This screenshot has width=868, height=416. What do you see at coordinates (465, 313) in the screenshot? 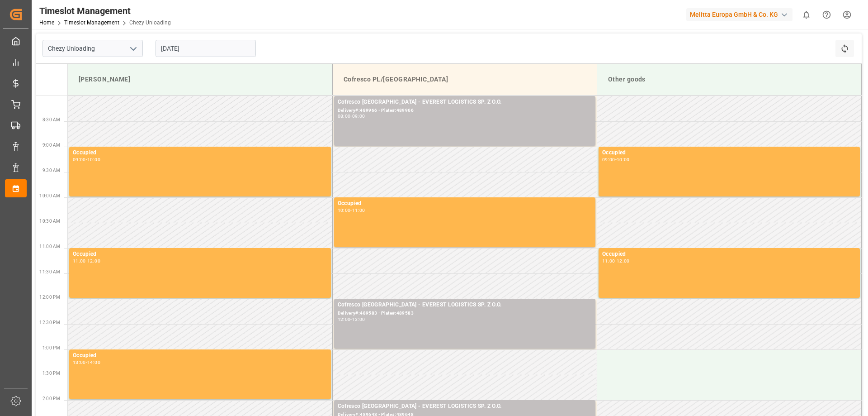
I see `div: Delivery#:489583 - Plate#:489583` at bounding box center [465, 313].